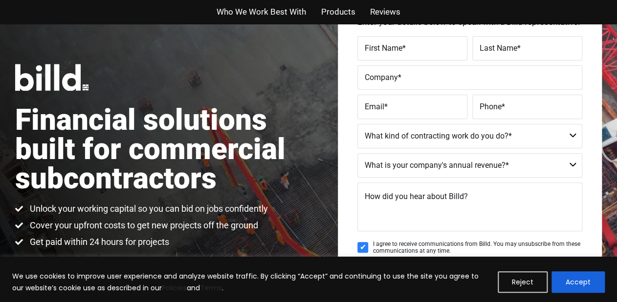 This screenshot has height=302, width=617. Describe the element at coordinates (211, 288) in the screenshot. I see `a: Terms` at that location.